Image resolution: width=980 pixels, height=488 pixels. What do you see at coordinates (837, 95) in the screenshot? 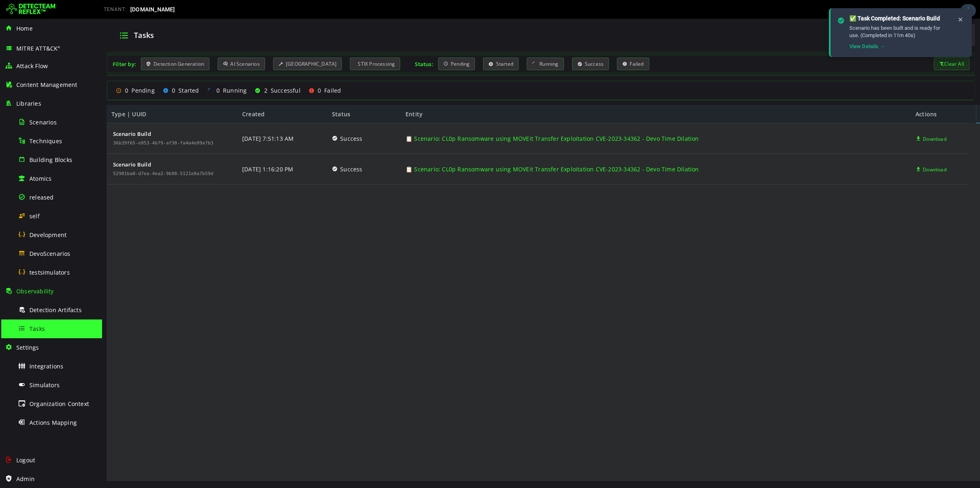
I see `div: Actions` at bounding box center [837, 95].